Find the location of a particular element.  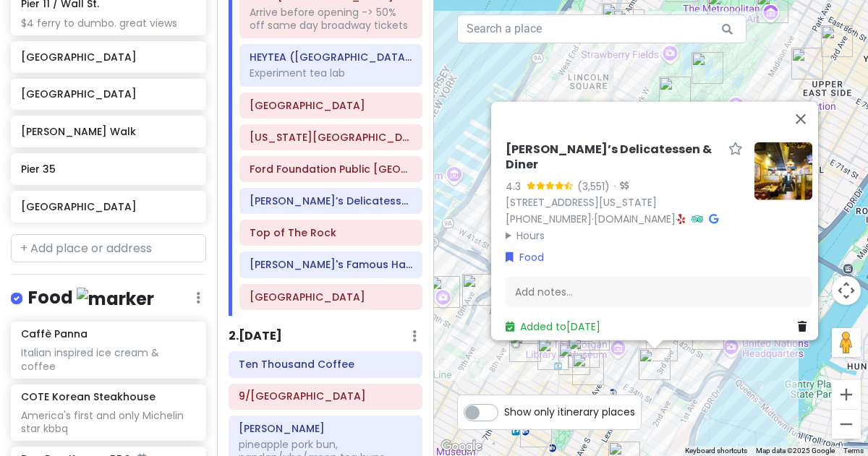

a: Open this area in Google Maps (opens a new window) is located at coordinates (461, 447).